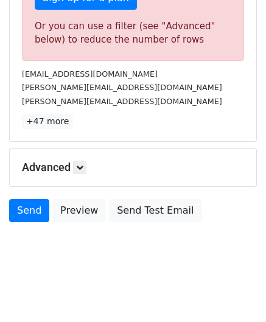 Image resolution: width=266 pixels, height=322 pixels. I want to click on a: Send, so click(29, 211).